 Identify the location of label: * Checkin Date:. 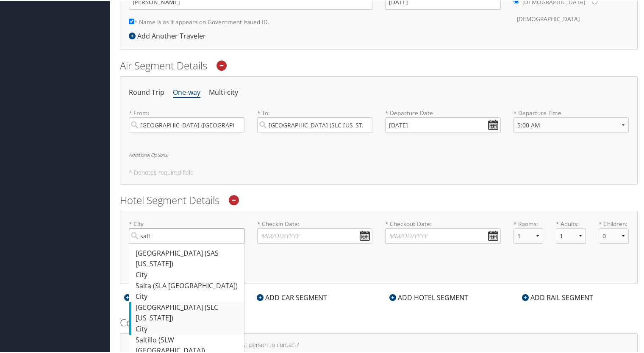
(315, 231).